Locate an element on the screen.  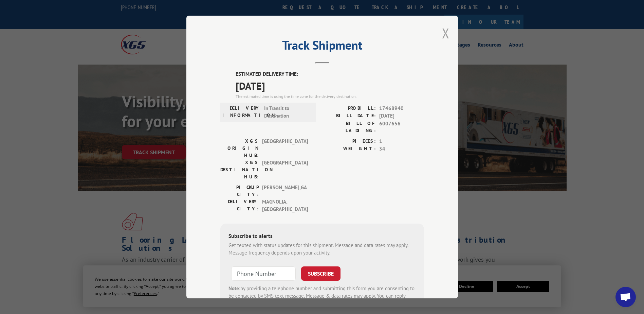
label: XGS DESTINATION HUB: is located at coordinates (239, 170).